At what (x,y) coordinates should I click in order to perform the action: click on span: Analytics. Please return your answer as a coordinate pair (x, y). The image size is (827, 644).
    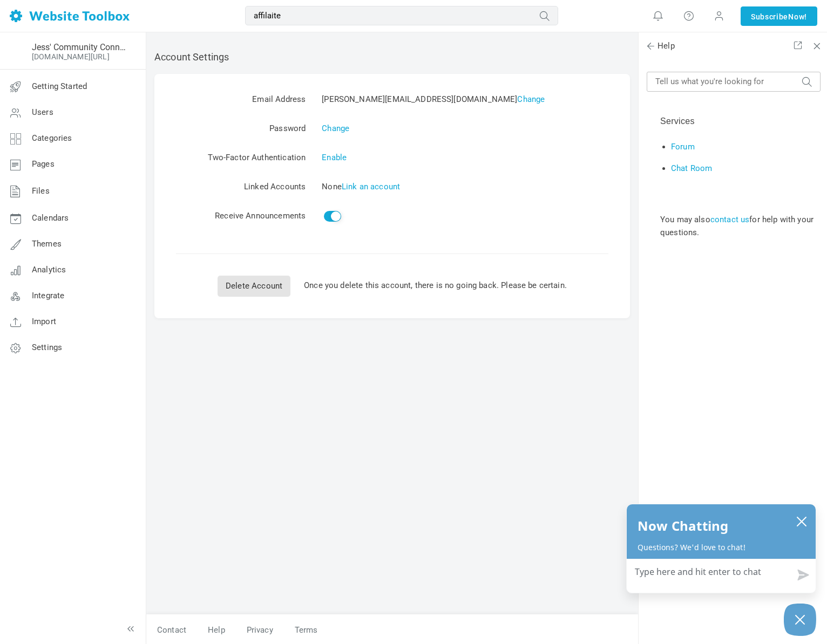
    Looking at the image, I should click on (48, 270).